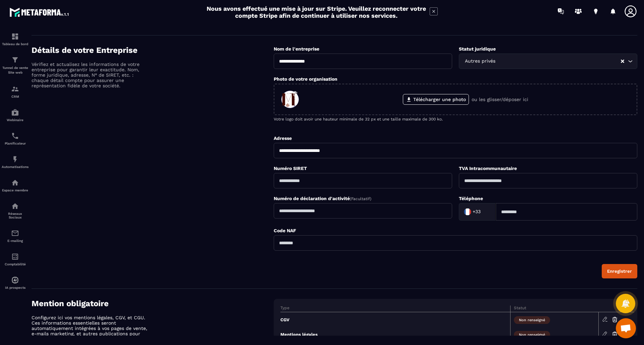 This screenshot has width=644, height=345. Describe the element at coordinates (15, 287) in the screenshot. I see `p: IA prospects` at that location.